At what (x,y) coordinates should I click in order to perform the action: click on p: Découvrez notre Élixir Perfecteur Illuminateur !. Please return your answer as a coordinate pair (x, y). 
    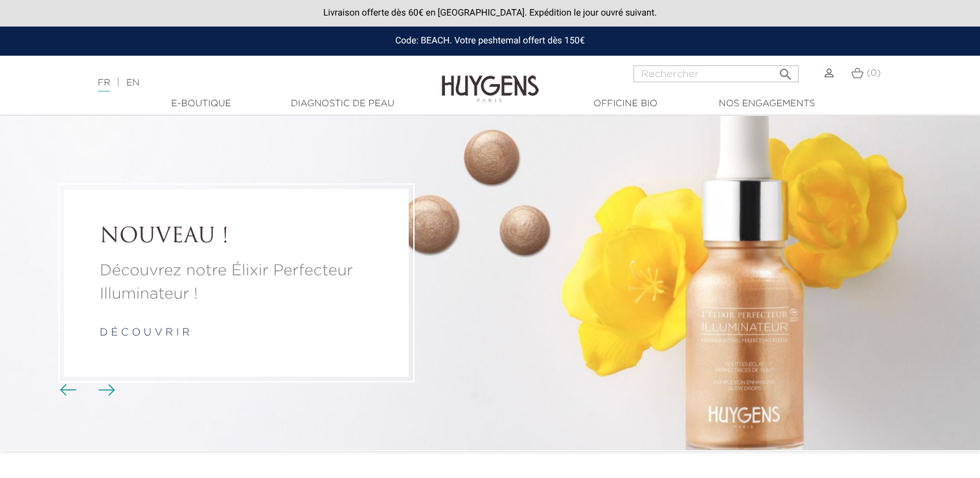
    Looking at the image, I should click on (237, 283).